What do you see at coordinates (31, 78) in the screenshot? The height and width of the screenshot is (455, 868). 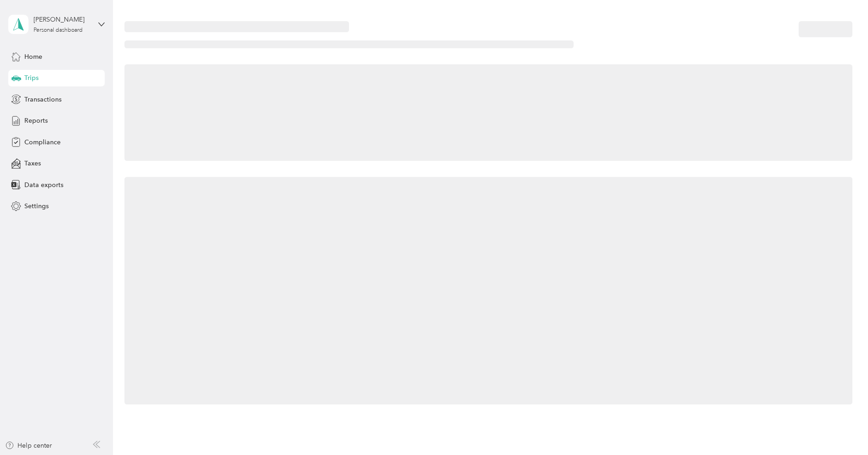 I see `span: Trips` at bounding box center [31, 78].